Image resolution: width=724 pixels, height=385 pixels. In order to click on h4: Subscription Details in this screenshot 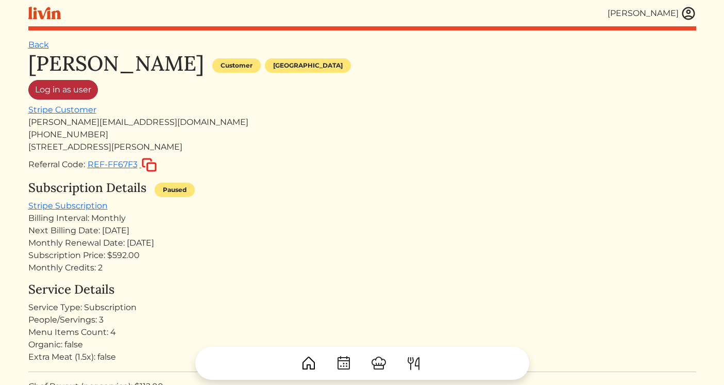, I will do `click(87, 188)`.